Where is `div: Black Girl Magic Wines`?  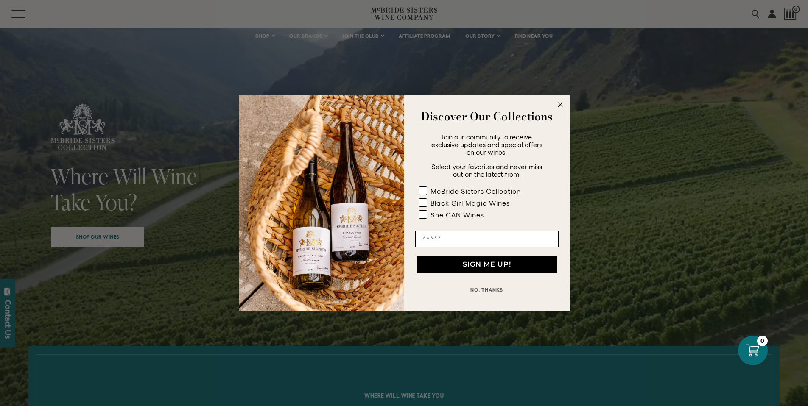 div: Black Girl Magic Wines is located at coordinates (470, 203).